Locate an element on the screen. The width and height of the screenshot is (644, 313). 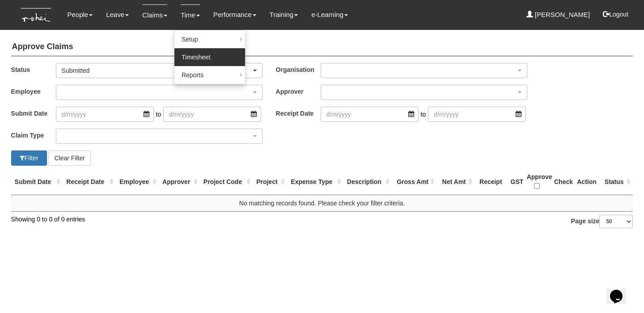
button: Clear Filter is located at coordinates (69, 158).